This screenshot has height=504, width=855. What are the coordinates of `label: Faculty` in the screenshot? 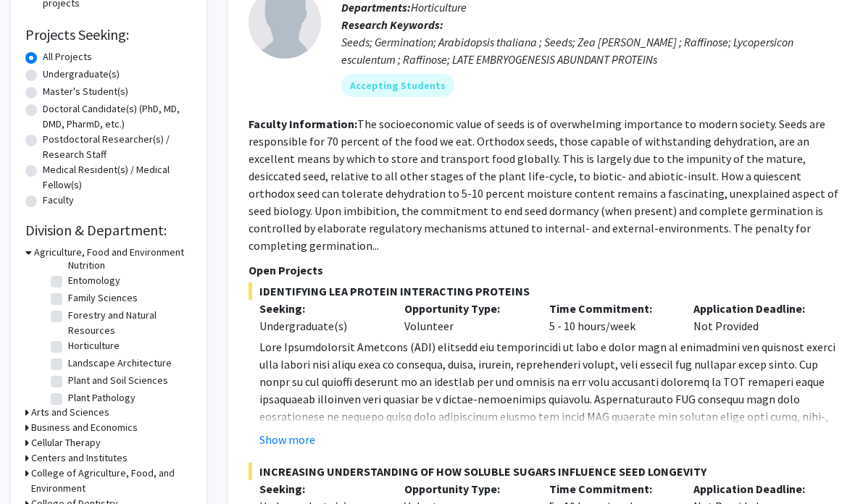 It's located at (58, 201).